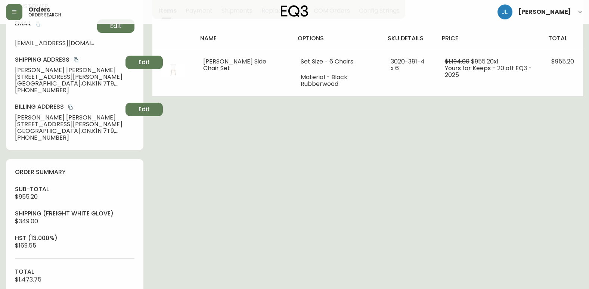  What do you see at coordinates (39, 10) in the screenshot?
I see `span: Orders` at bounding box center [39, 10].